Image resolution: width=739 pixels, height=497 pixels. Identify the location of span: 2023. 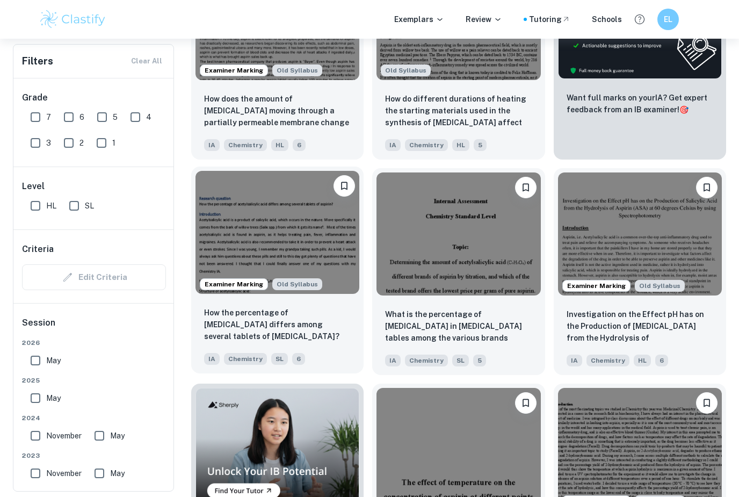
(94, 456).